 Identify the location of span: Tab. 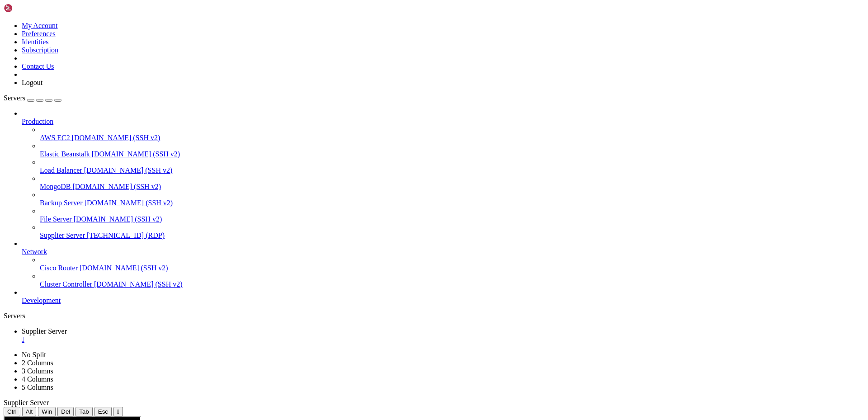
(84, 411).